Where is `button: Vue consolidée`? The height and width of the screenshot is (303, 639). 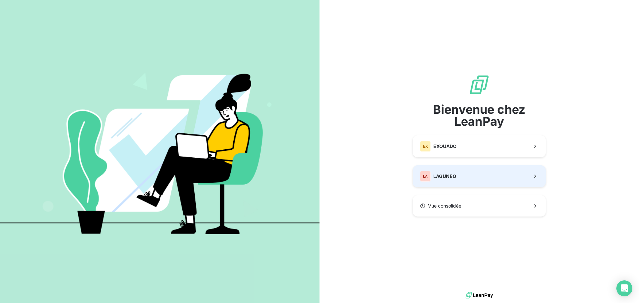 button: Vue consolidée is located at coordinates (479, 206).